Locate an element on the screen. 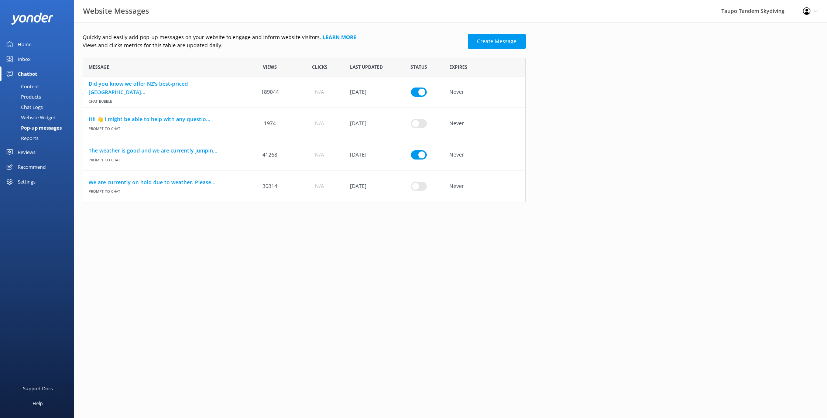 Image resolution: width=827 pixels, height=418 pixels. a: Learn more is located at coordinates (339, 37).